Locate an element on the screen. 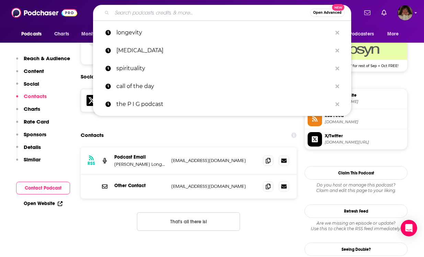  a: Seeing Double? is located at coordinates (356, 249).